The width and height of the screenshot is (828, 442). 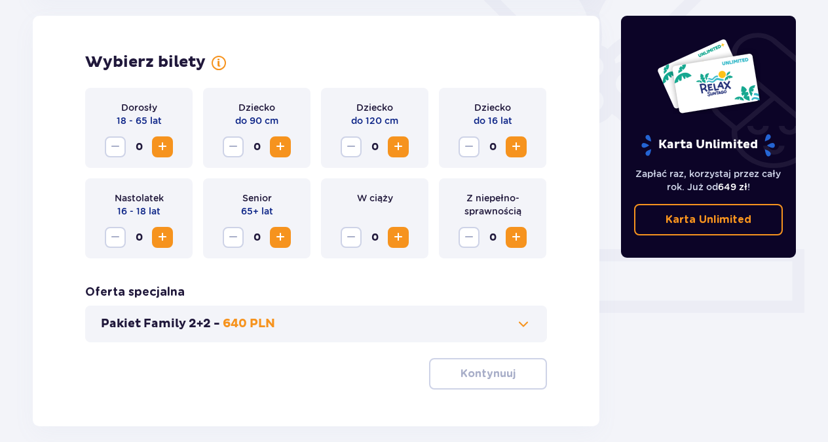 What do you see at coordinates (493, 204) in the screenshot?
I see `p: Z niepełno­sprawnością` at bounding box center [493, 204].